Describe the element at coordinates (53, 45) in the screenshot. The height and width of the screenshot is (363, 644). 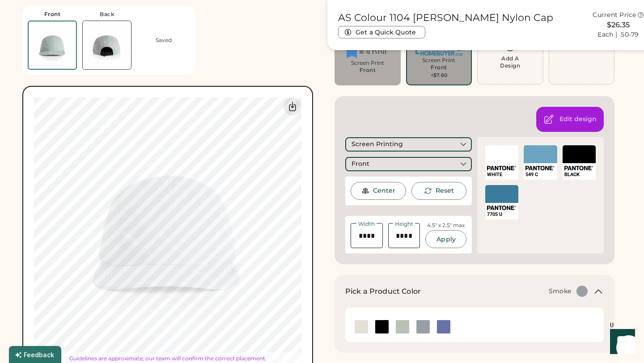
I see `img: AS Colour 1104 Smoke Front Thumbnail` at that location.